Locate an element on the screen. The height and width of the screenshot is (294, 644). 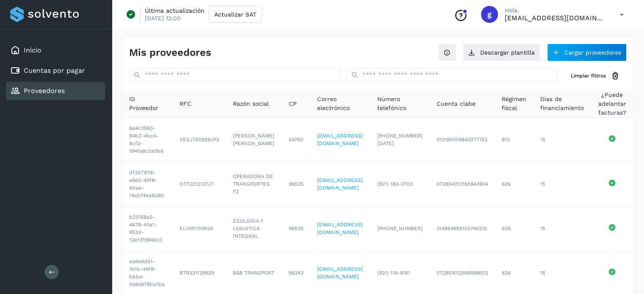
span: Limpiar filtros is located at coordinates (588, 76).